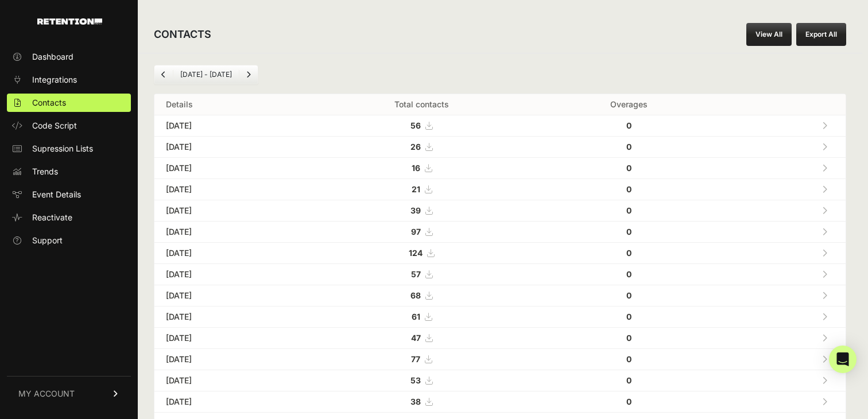 The height and width of the screenshot is (419, 868). I want to click on a: View All, so click(769, 35).